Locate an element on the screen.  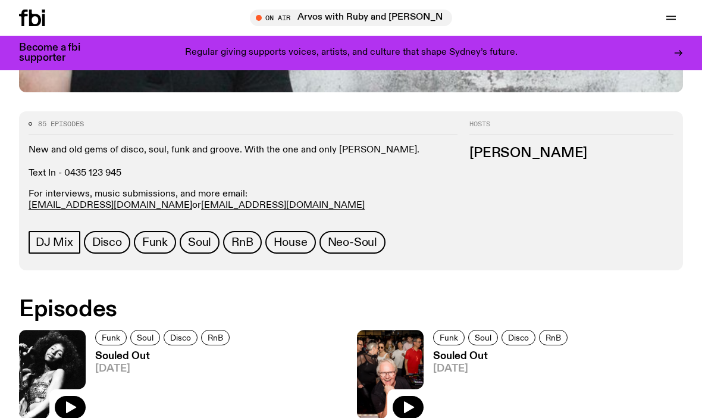
a: House is located at coordinates (290, 242).